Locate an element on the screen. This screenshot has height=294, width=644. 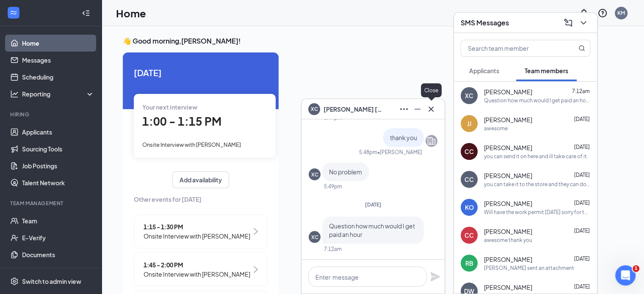
span: Question how much would I get paid an hour is located at coordinates (372, 230).